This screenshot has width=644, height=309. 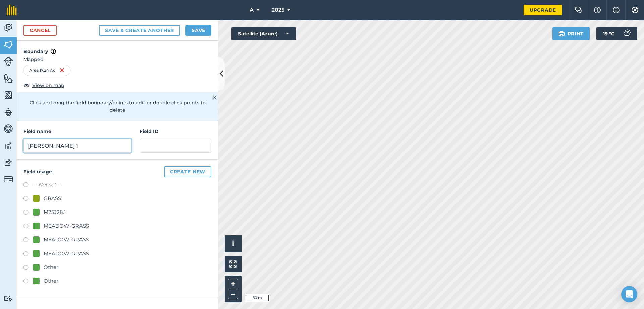 What do you see at coordinates (53, 198) in the screenshot?
I see `div: GRASS` at bounding box center [53, 198].